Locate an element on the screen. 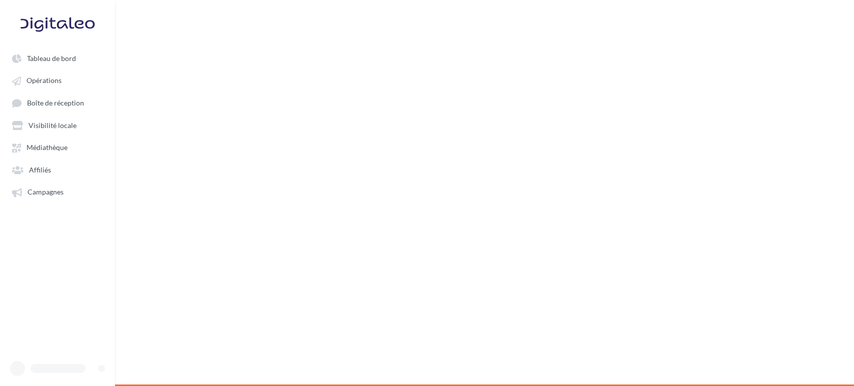 This screenshot has height=386, width=854. a: Visibilité locale is located at coordinates (58, 125).